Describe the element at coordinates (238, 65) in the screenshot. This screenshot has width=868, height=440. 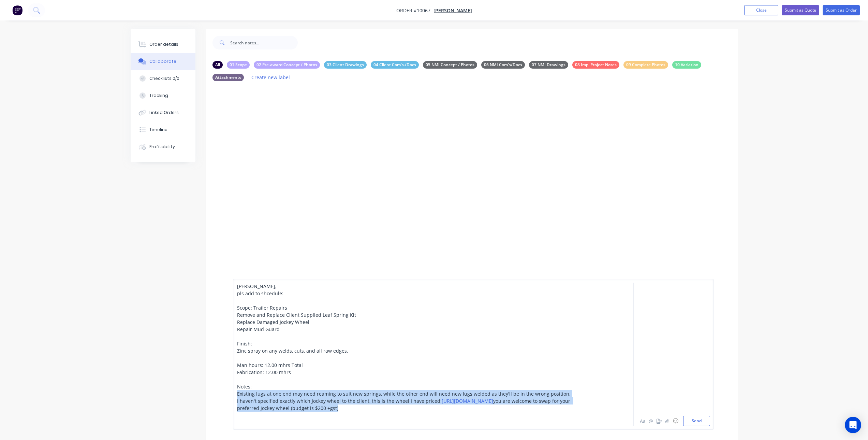
I see `div: 01 Scope` at that location.